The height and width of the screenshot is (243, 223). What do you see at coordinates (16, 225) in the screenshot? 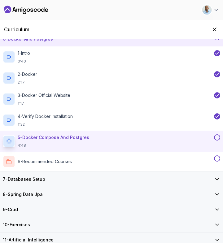
I see `h3: 10 - Exercises` at bounding box center [16, 225].